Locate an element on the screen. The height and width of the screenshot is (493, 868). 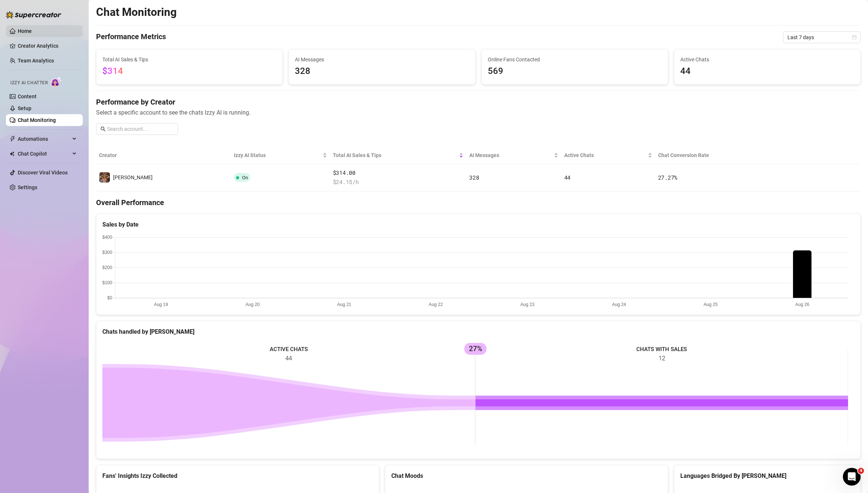
span: search is located at coordinates (103, 129).